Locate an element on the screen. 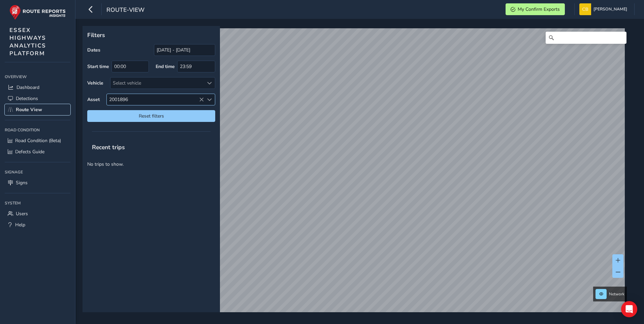 The width and height of the screenshot is (644, 324). span: Reset filters is located at coordinates (151, 116).